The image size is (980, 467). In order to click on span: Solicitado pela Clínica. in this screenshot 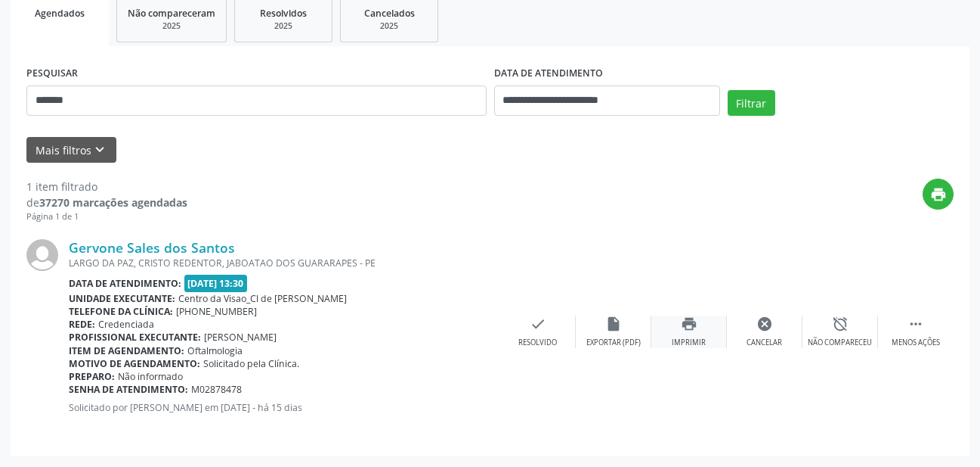, I will do `click(251, 363)`.